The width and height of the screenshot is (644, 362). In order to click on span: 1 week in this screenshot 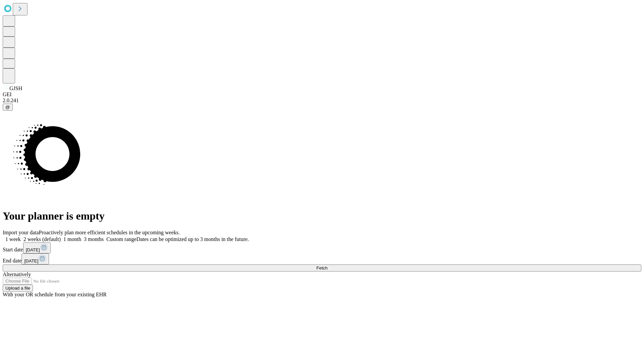, I will do `click(13, 239)`.